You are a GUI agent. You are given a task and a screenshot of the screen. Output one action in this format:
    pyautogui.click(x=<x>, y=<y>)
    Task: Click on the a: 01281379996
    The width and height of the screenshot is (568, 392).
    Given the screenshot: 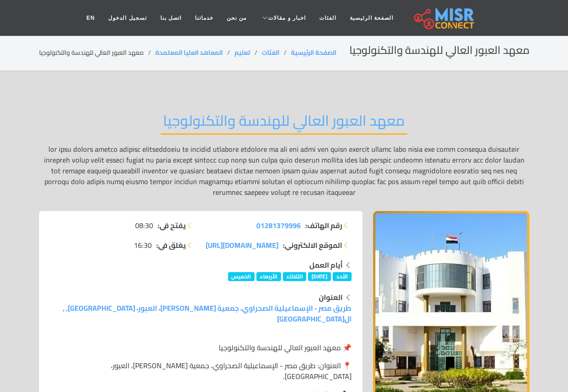 What is the action you would take?
    pyautogui.click(x=278, y=225)
    